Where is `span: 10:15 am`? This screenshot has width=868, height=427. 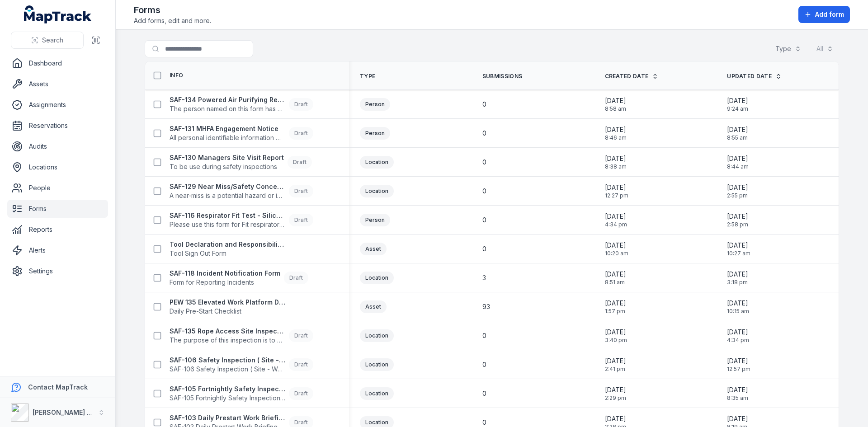 span: 10:15 am is located at coordinates (738, 311).